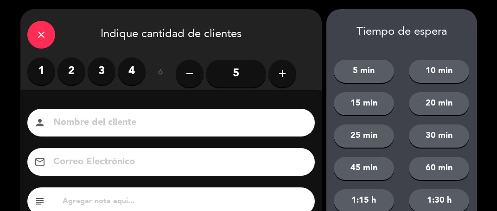  I want to click on label: 3, so click(102, 71).